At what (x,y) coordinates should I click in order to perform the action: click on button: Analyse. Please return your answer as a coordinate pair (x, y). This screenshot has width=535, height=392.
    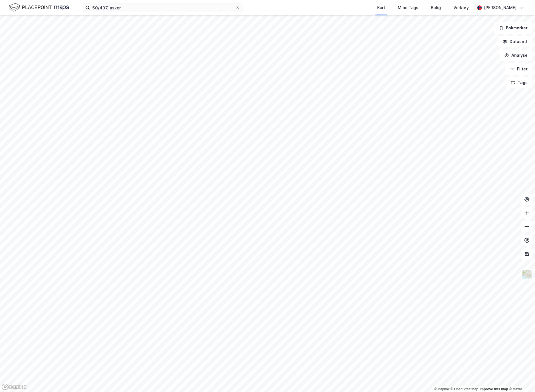
    Looking at the image, I should click on (516, 55).